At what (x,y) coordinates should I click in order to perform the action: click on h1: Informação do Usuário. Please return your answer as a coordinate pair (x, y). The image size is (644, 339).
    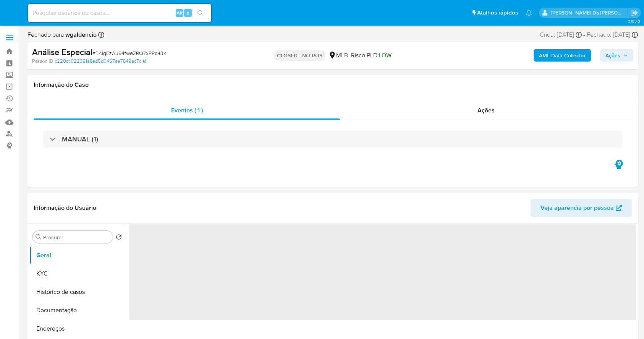
    Looking at the image, I should click on (65, 208).